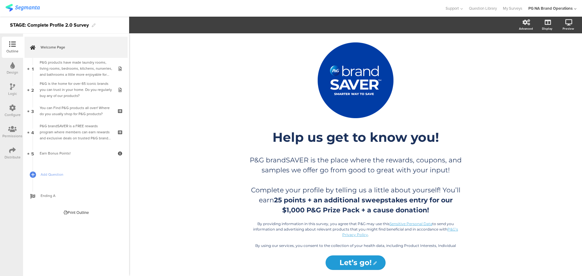 The height and width of the screenshot is (276, 582). Describe the element at coordinates (76, 69) in the screenshot. I see `div: P&G products have made laundry rooms, living rooms, bedrooms, kitchens, nurseries, and bathrooms ...` at that location.